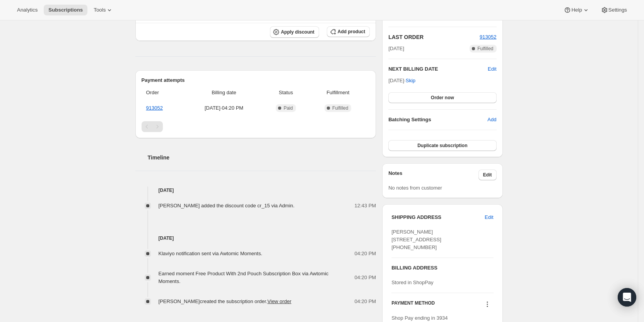 This screenshot has width=644, height=322. What do you see at coordinates (27, 10) in the screenshot?
I see `button: Analytics` at bounding box center [27, 10].